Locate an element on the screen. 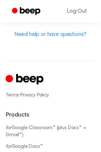 The image size is (101, 152). a: Cruip is located at coordinates (25, 79).